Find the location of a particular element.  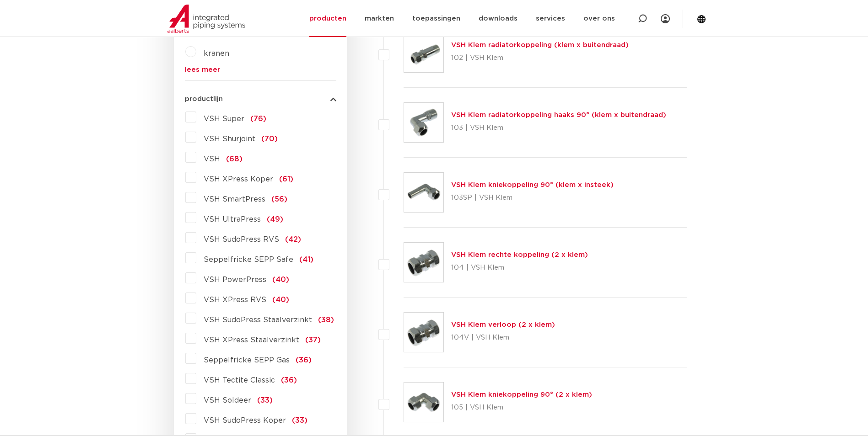

span: (68) is located at coordinates (235, 159).